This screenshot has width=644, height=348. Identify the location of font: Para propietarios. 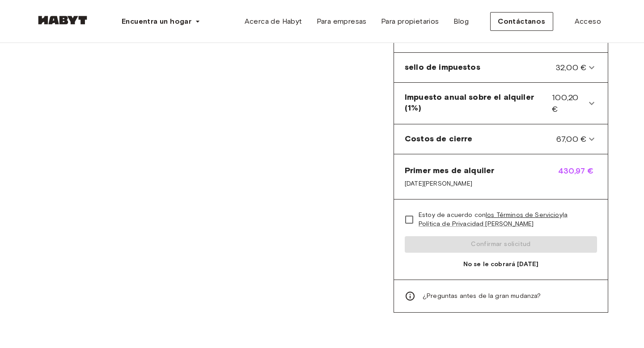
(410, 21).